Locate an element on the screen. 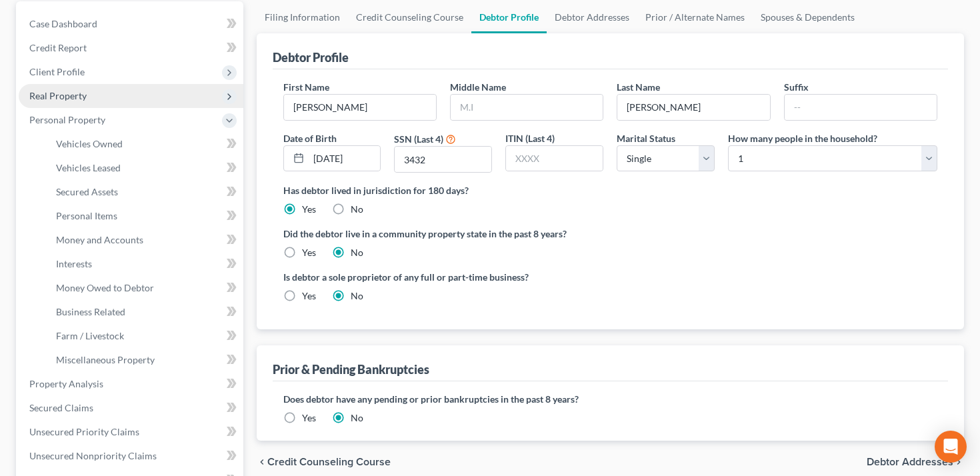  span: Interests is located at coordinates (74, 263).